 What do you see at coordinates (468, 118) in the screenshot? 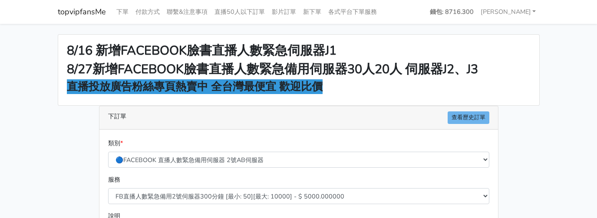
I see `a: 查看歷史訂單` at bounding box center [468, 118].